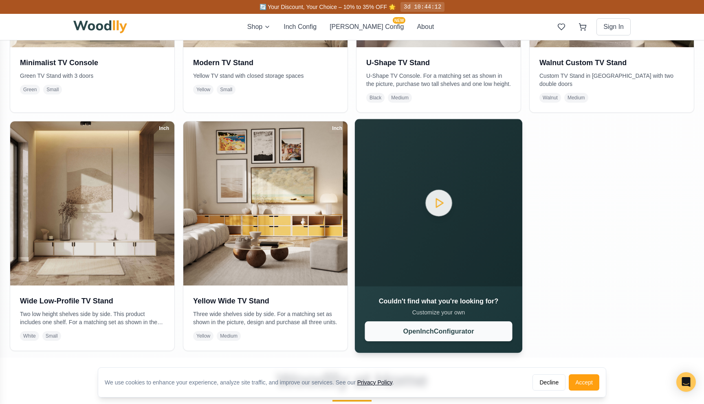  What do you see at coordinates (300, 27) in the screenshot?
I see `button: Inch Config` at bounding box center [300, 27].